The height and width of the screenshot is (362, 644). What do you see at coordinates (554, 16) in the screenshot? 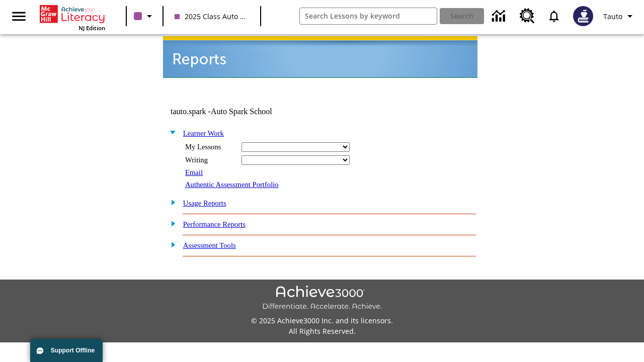
I see `a: Notifications` at bounding box center [554, 16].